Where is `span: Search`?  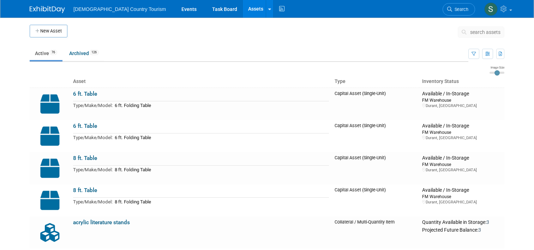
span: Search is located at coordinates (461, 9).